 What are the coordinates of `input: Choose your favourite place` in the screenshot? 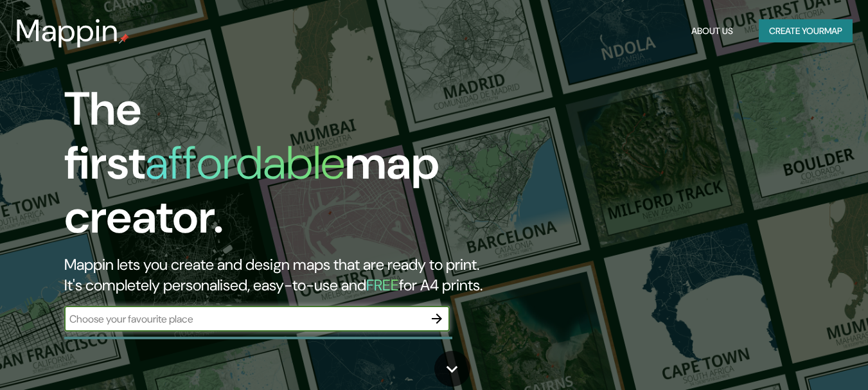 It's located at (244, 318).